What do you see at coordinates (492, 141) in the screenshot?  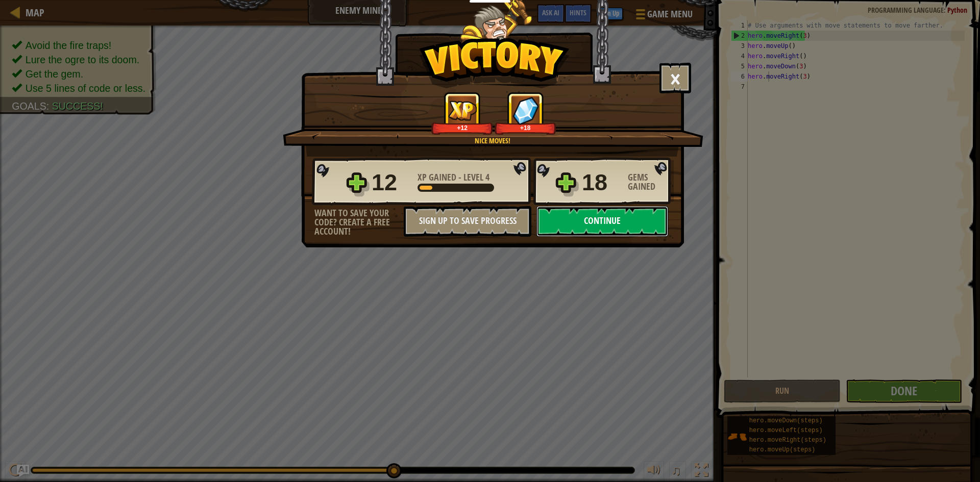 I see `div: Nice moves!` at bounding box center [492, 141].